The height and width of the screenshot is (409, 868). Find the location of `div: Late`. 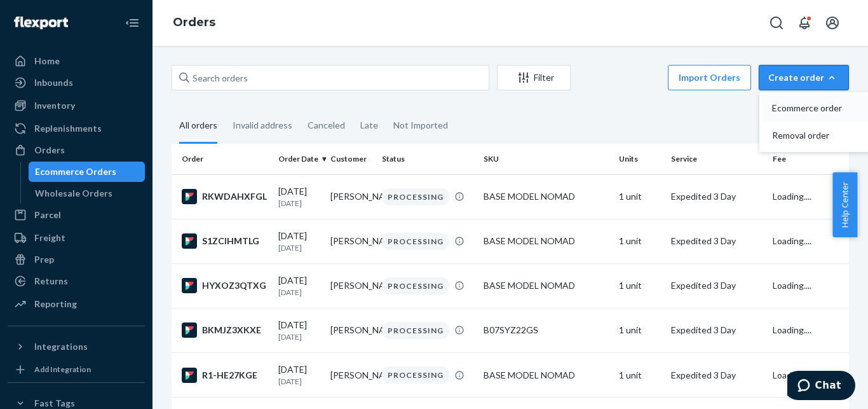

div: Late is located at coordinates (369, 125).